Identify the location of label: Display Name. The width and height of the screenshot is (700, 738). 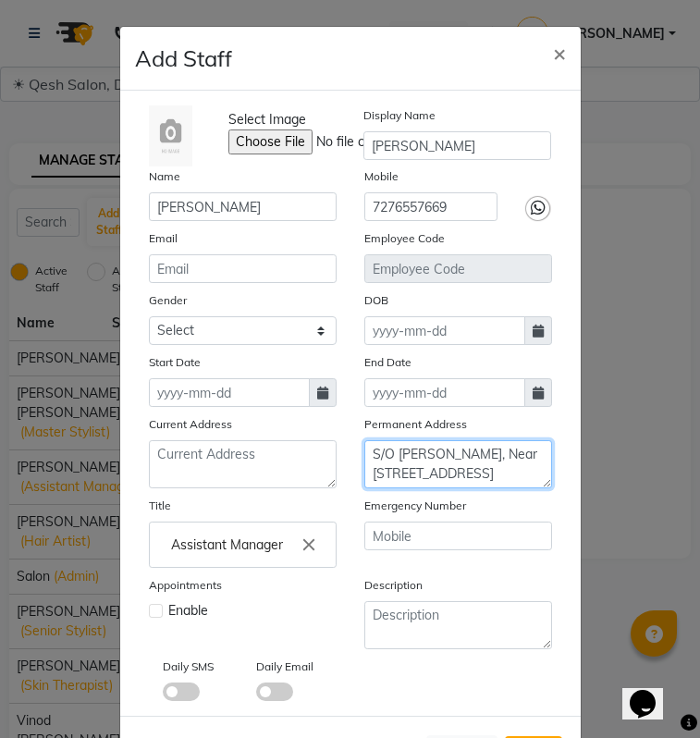
(399, 116).